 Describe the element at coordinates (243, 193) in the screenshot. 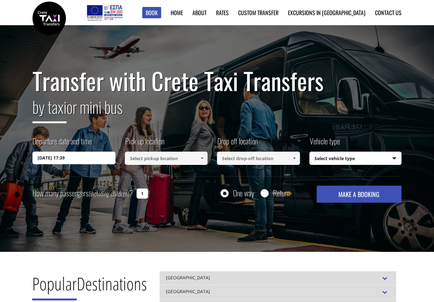

I see `label: One way` at that location.